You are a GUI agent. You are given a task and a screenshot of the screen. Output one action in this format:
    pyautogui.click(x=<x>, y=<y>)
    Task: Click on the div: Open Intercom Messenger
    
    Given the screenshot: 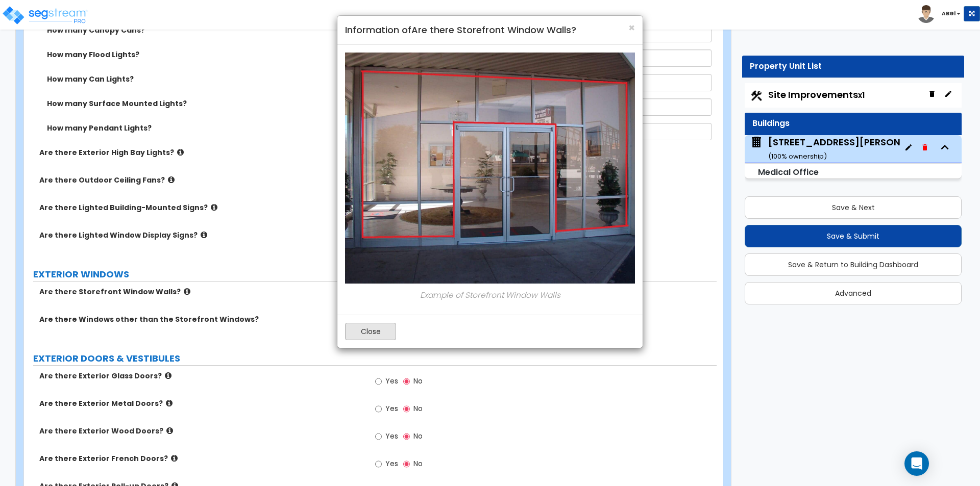 What is the action you would take?
    pyautogui.click(x=917, y=464)
    